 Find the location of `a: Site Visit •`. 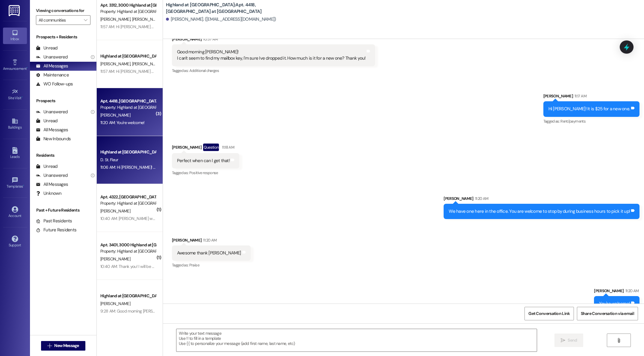

a: Site Visit • is located at coordinates (15, 95).